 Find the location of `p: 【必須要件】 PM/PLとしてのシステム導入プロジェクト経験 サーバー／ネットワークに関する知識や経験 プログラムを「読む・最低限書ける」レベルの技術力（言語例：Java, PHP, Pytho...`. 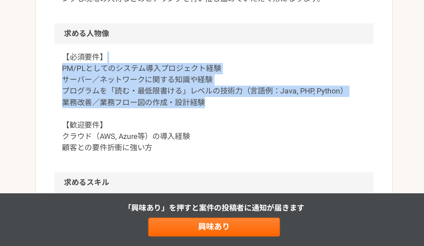

p: 【必須要件】 PM/PLとしてのシステム導入プロジェクト経験 サーバー／ネットワークに関する知識や経験 プログラムを「読む・最低限書ける」レベルの技術力（言語例：Java, PHP, Pytho... is located at coordinates (212, 145).